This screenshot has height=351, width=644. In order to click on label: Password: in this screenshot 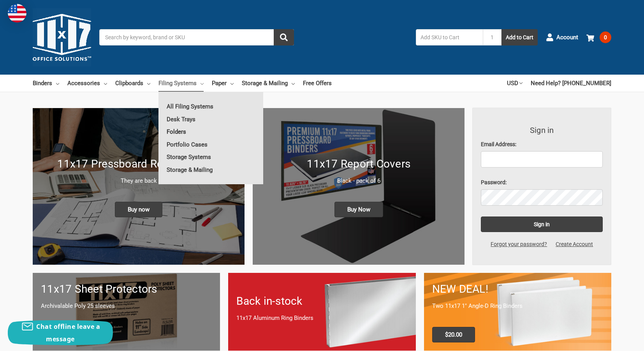, I will do `click(541, 182)`.